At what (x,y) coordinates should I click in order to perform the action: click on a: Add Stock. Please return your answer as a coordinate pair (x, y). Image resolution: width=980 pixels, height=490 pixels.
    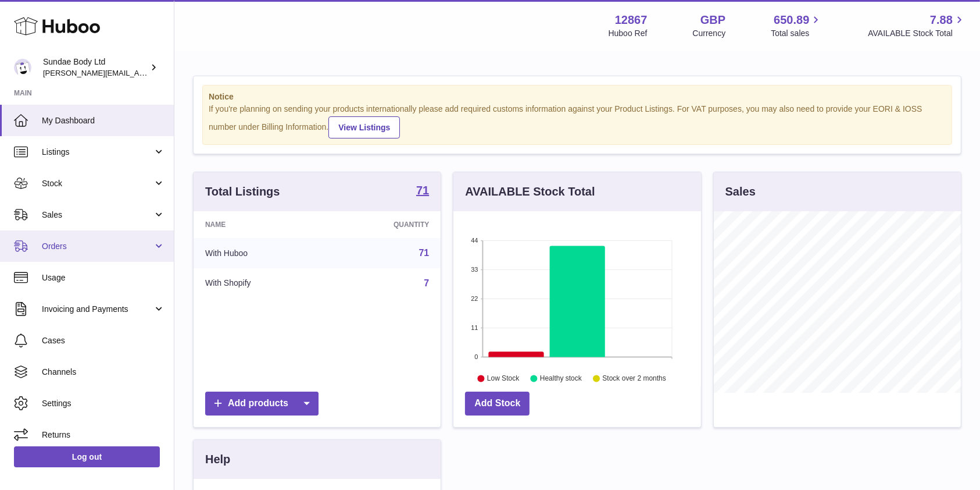
    Looking at the image, I should click on (497, 403).